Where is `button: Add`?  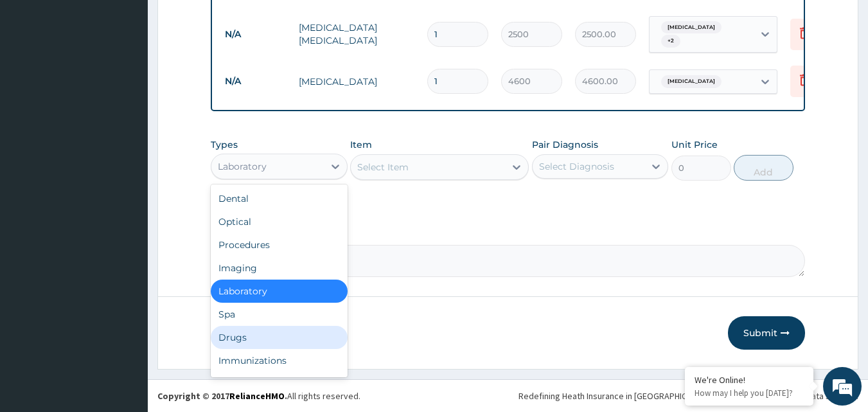
button: Add is located at coordinates (763, 168).